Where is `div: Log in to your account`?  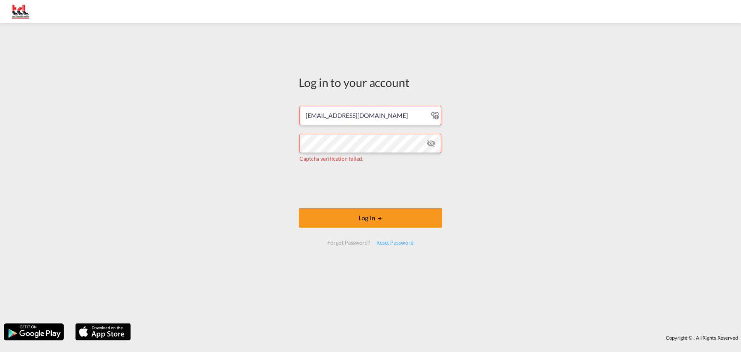
div: Log in to your account is located at coordinates (371, 82).